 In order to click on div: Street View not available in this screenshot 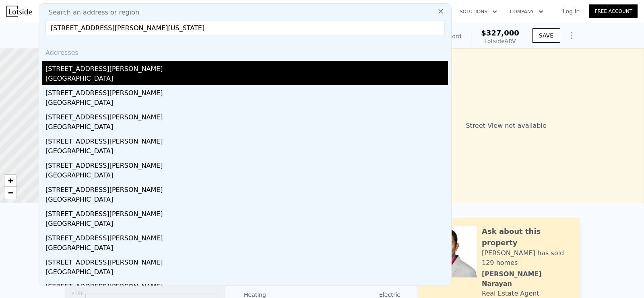, I will do `click(506, 126)`.